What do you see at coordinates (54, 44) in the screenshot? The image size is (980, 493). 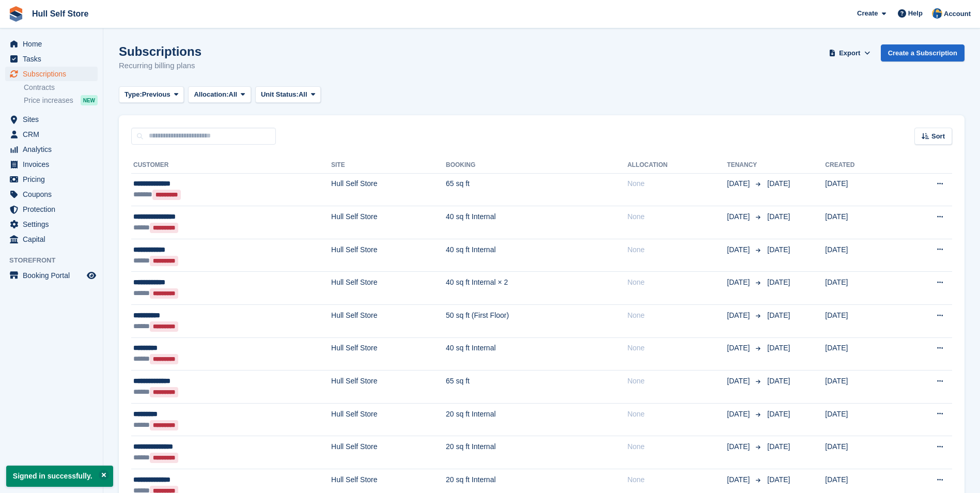 I see `span: Home` at bounding box center [54, 44].